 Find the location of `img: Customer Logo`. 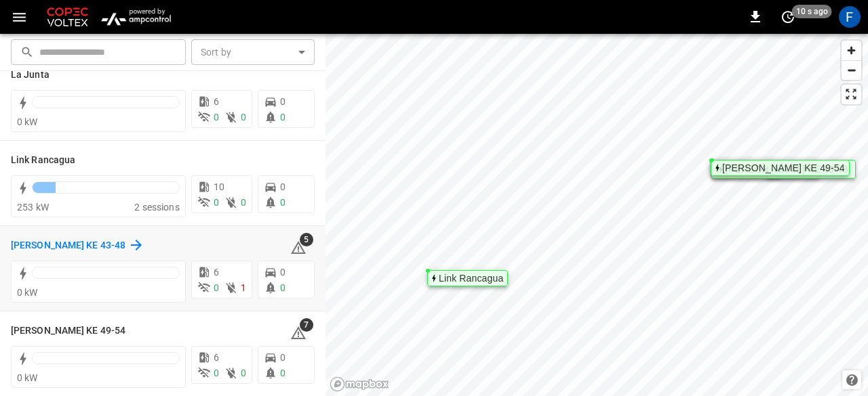

img: Customer Logo is located at coordinates (67, 17).